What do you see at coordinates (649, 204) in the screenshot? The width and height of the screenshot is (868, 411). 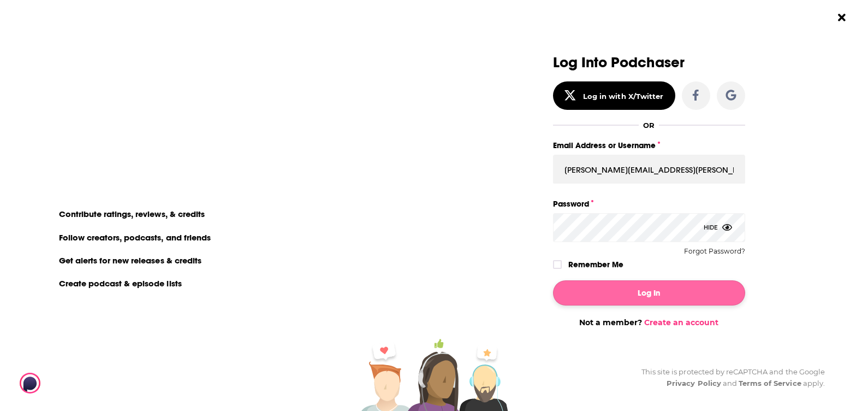 I see `label: Password` at bounding box center [649, 204].